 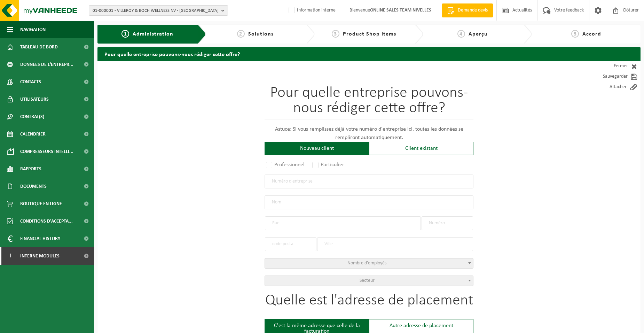 I want to click on p: Astuce: Si vous remplissez déjà votre numéro d'entreprise ici, toutes les données se rempliront a..., so click(x=370, y=134).